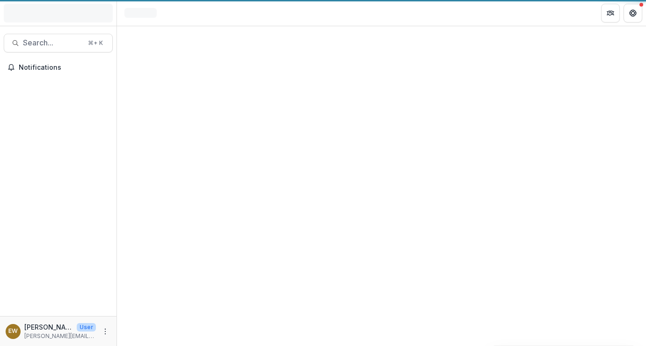 The width and height of the screenshot is (646, 346). What do you see at coordinates (52, 43) in the screenshot?
I see `span: Search...` at bounding box center [52, 43].